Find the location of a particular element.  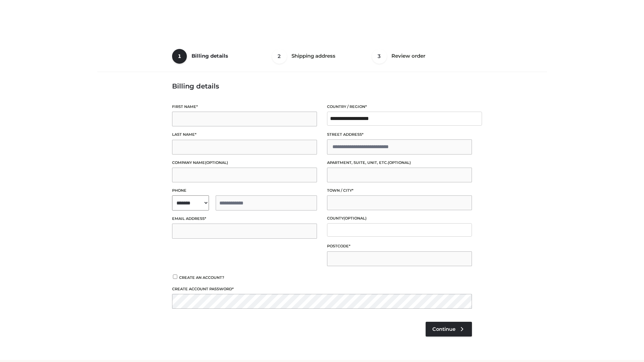

span: 3 is located at coordinates (379, 57).